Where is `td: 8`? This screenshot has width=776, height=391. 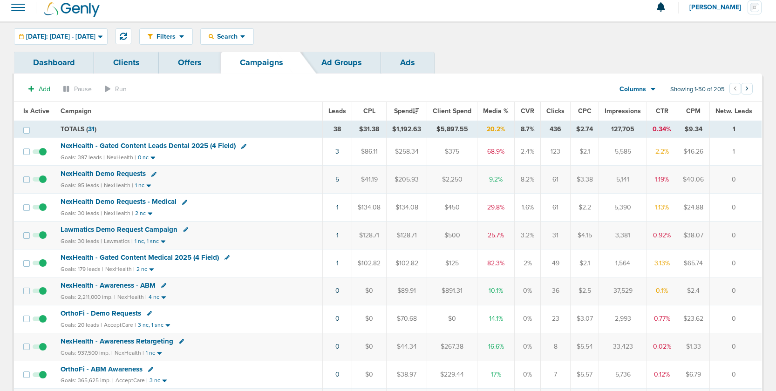
td: 8 is located at coordinates (555, 347).